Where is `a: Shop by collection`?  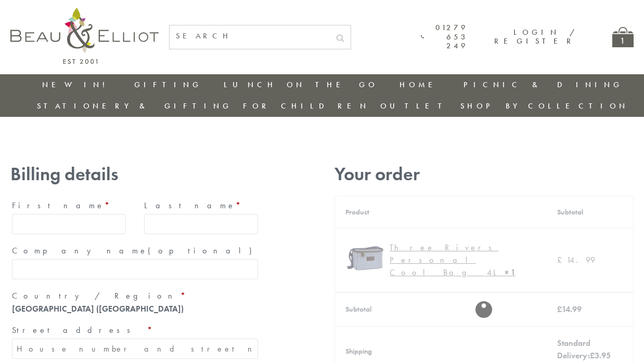 a: Shop by collection is located at coordinates (544, 106).